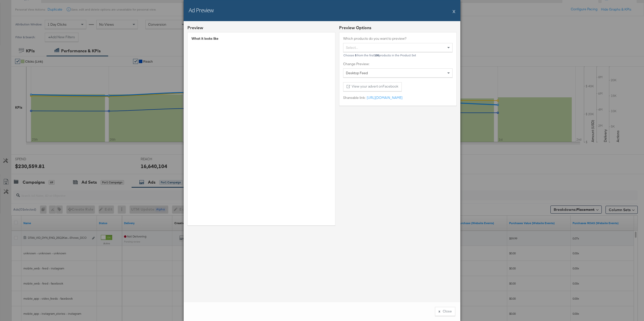  What do you see at coordinates (397, 27) in the screenshot?
I see `div: Preview Options` at bounding box center [397, 27].